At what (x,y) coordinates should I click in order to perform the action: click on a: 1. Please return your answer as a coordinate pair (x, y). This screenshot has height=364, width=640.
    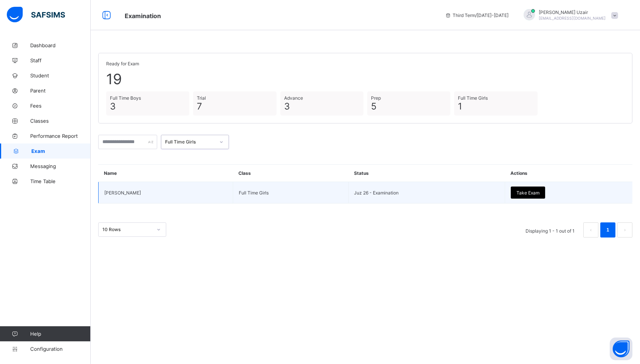
    Looking at the image, I should click on (607, 230).